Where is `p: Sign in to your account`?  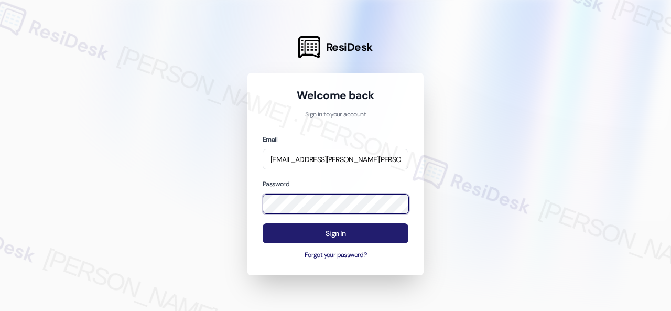
p: Sign in to your account is located at coordinates (336, 115).